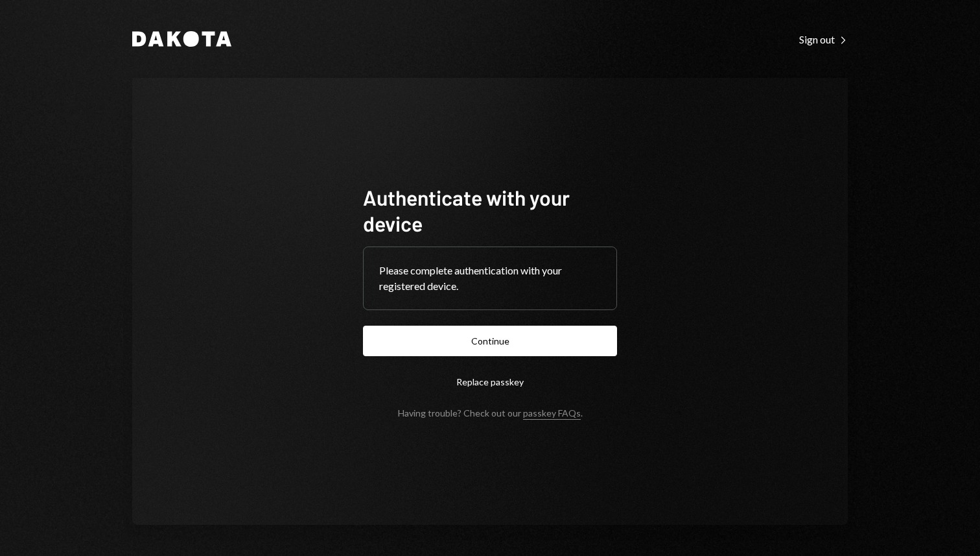 The height and width of the screenshot is (556, 980). I want to click on div: Sign out, so click(823, 39).